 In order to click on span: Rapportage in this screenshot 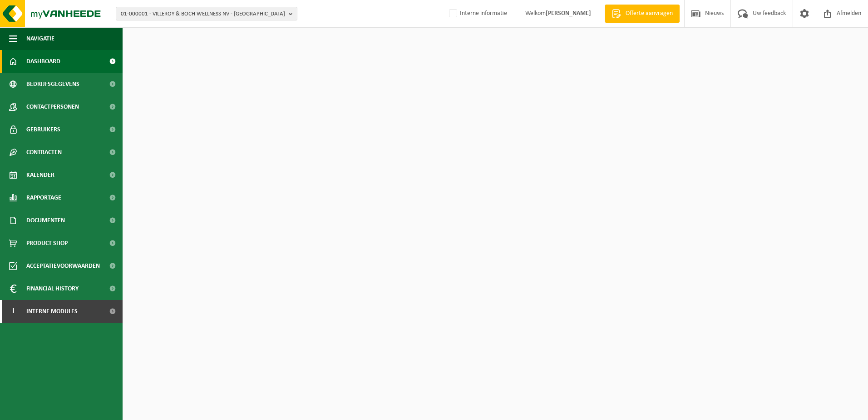, I will do `click(43, 198)`.